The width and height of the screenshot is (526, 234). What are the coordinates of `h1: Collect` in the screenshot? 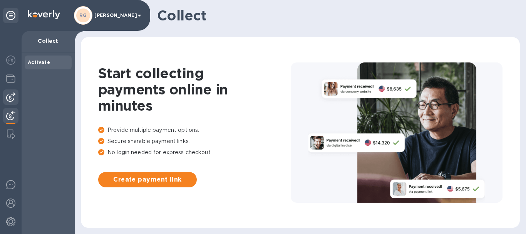 It's located at (335, 15).